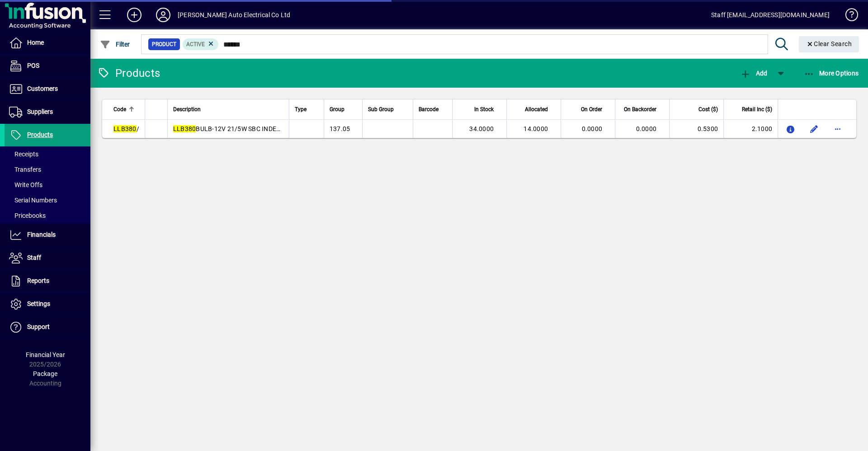 This screenshot has width=868, height=451. I want to click on a: Receipts, so click(47, 154).